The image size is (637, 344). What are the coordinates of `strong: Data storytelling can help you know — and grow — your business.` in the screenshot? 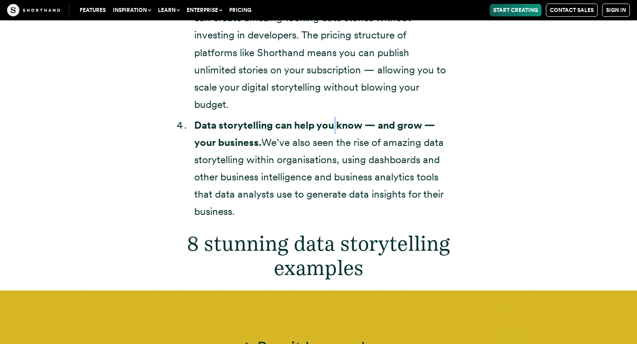 It's located at (315, 134).